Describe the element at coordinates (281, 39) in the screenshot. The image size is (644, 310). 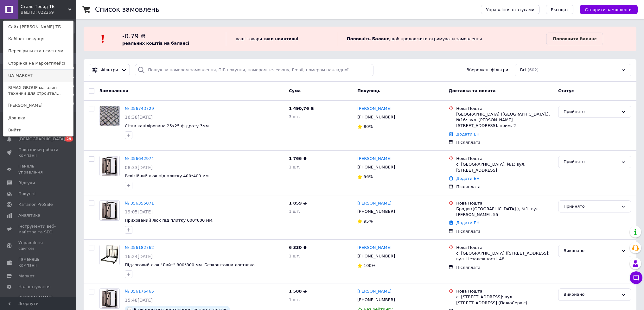
I see `b: вже неактивні` at that location.